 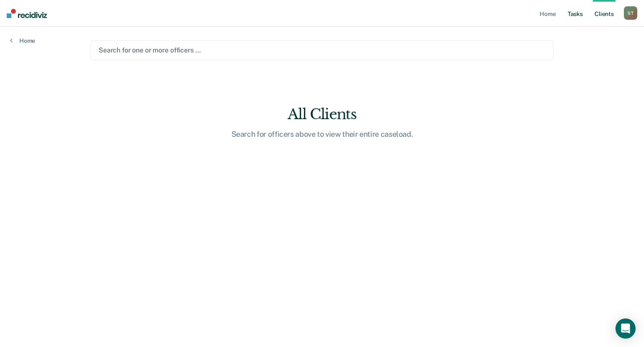 I want to click on img: Recidiviz, so click(x=27, y=14).